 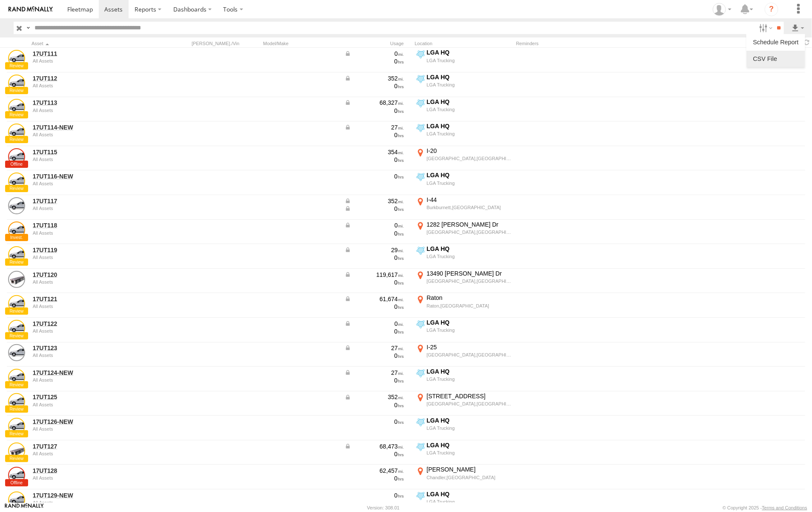 I want to click on div: Carlos Vazquez, so click(x=722, y=9).